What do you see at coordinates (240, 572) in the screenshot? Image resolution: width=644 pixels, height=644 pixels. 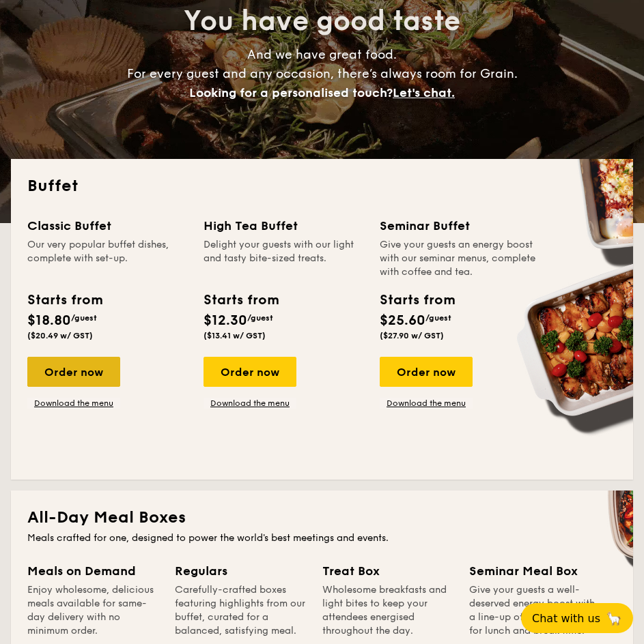 I see `div: Regulars` at bounding box center [240, 572].